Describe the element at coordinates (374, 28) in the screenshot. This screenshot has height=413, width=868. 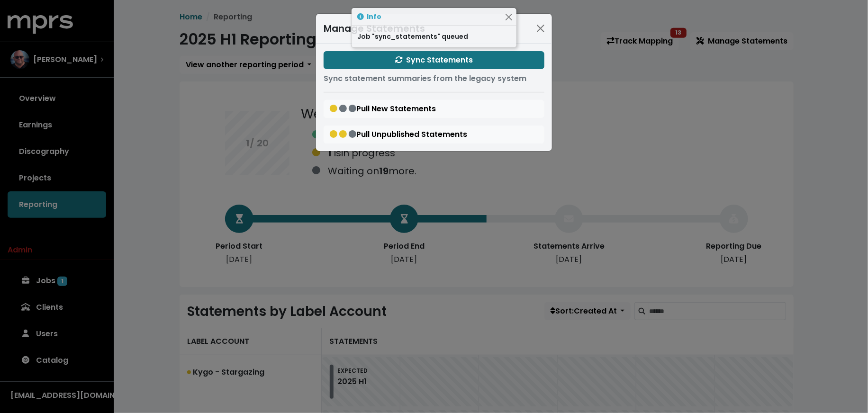
I see `div: Manage Statements` at that location.